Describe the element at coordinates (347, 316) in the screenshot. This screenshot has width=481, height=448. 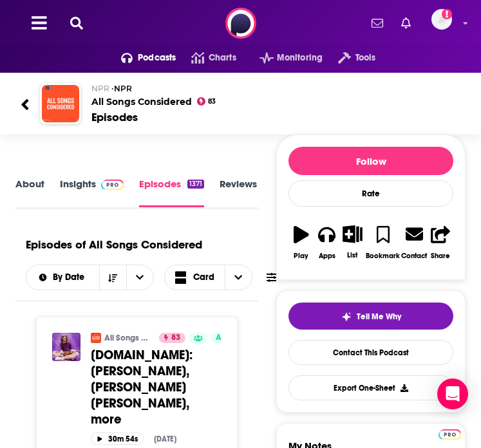
I see `img: tell me why sparkle` at that location.